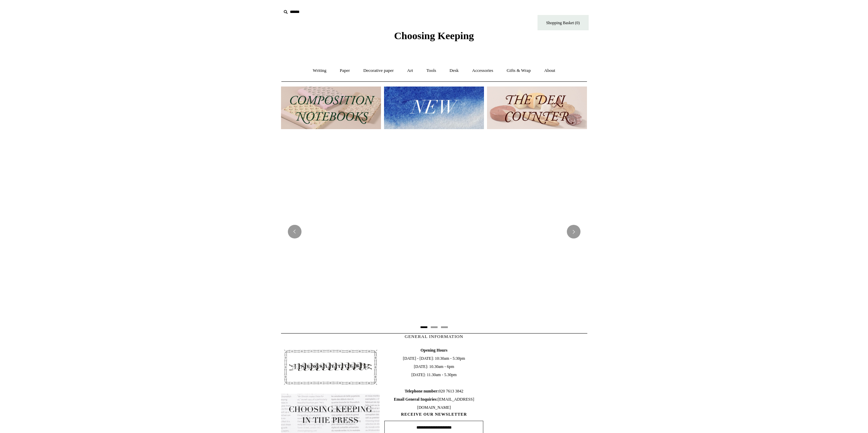  I want to click on a: Shopping Basket (0), so click(563, 23).